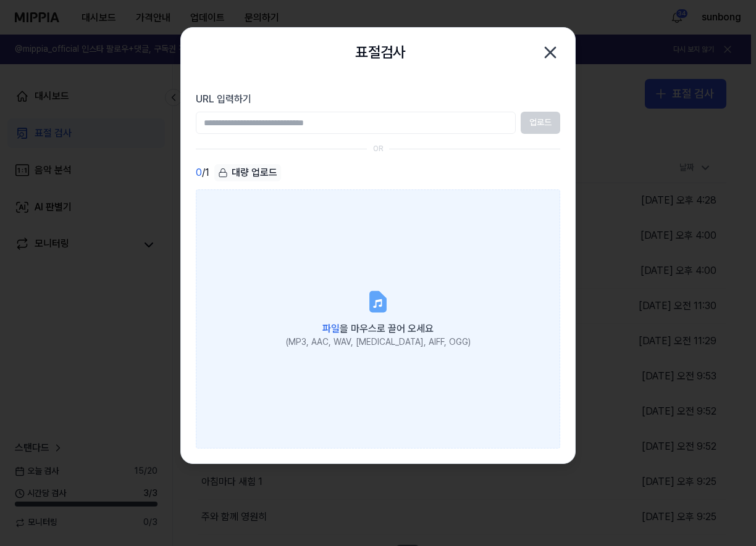 Image resolution: width=756 pixels, height=546 pixels. I want to click on div: OR, so click(378, 149).